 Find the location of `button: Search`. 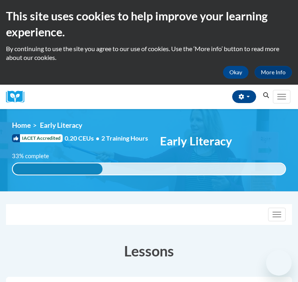

button: Search is located at coordinates (266, 95).